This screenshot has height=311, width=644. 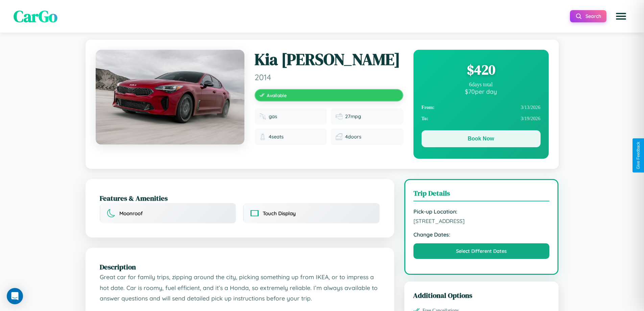 What do you see at coordinates (621, 16) in the screenshot?
I see `button: Open menu` at bounding box center [621, 16].